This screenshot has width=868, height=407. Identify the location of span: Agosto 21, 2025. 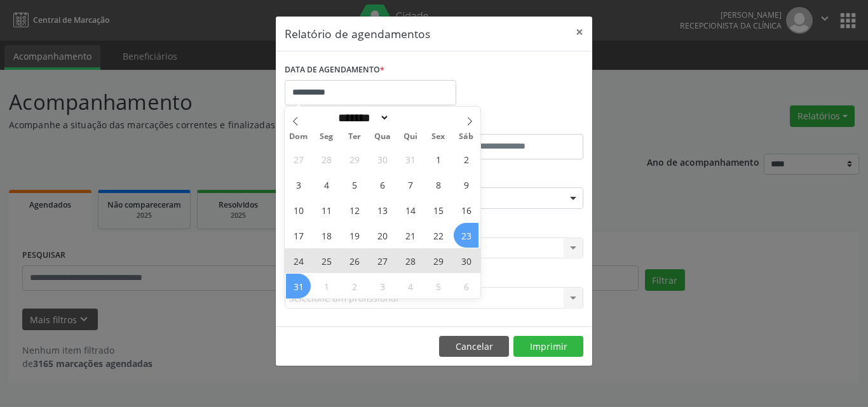
(409, 235).